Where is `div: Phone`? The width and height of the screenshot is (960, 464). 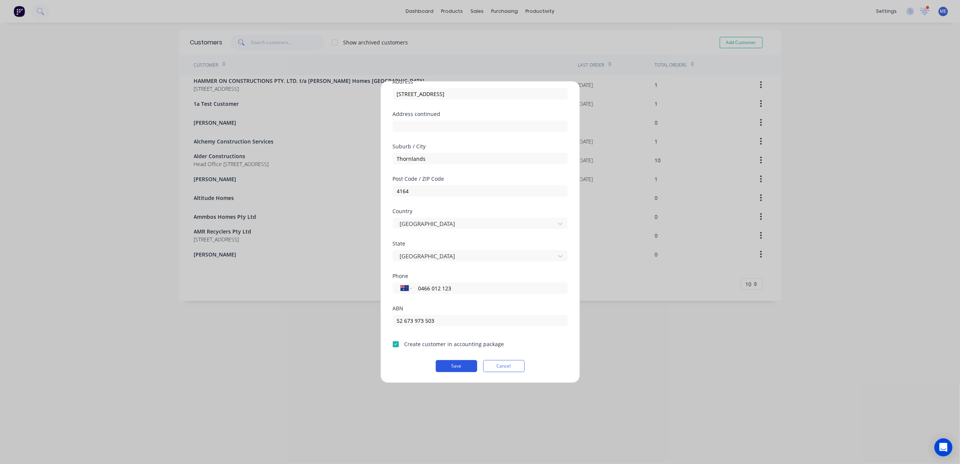
div: Phone is located at coordinates (480, 276).